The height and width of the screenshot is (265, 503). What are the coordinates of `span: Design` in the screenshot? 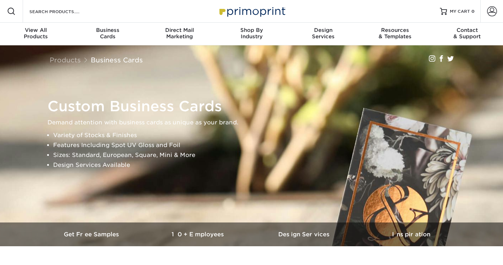 It's located at (323, 30).